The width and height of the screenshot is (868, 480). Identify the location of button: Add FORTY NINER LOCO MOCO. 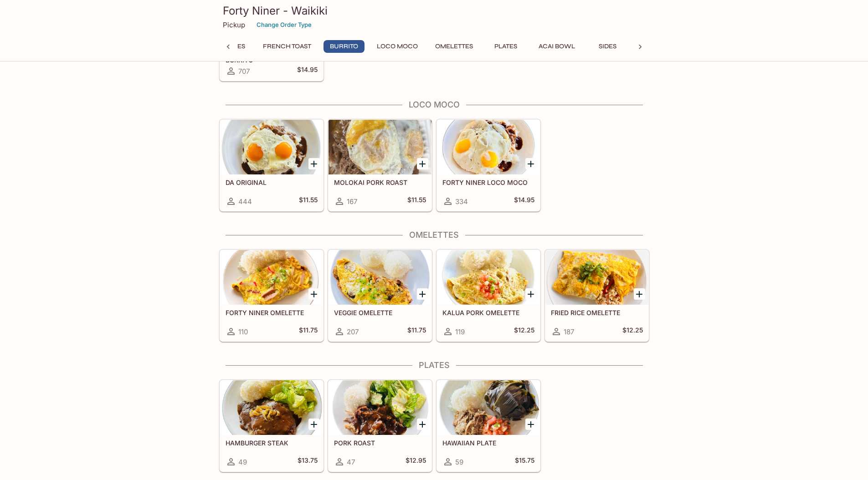
(530, 163).